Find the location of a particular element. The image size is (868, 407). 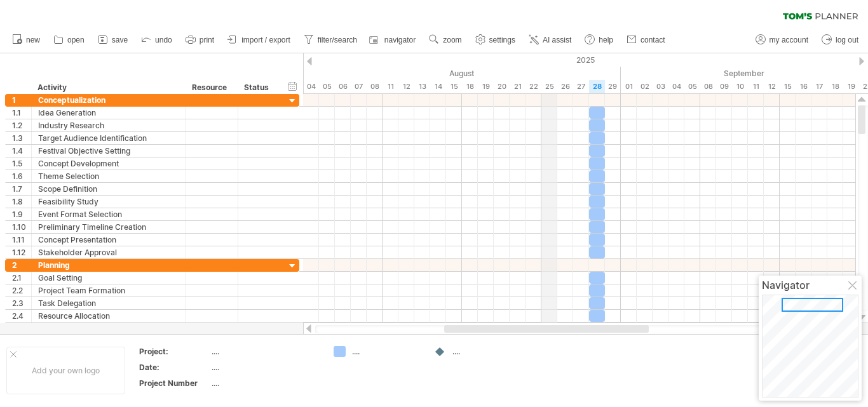

div: Tuesday, 26 August 2025 is located at coordinates (565, 87).